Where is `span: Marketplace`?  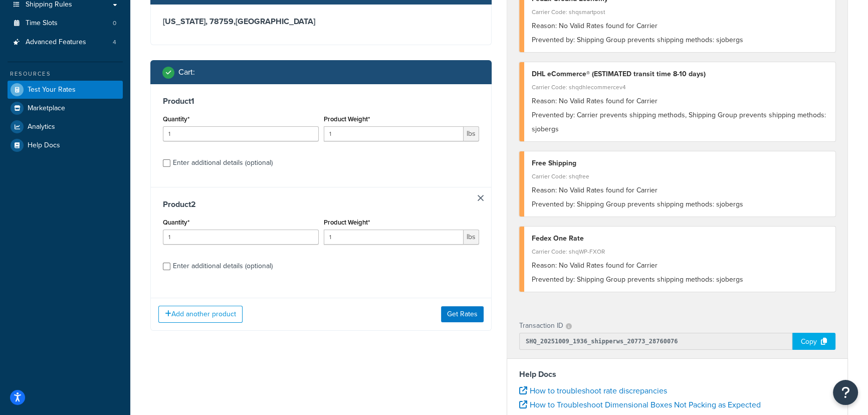 span: Marketplace is located at coordinates (46, 108).